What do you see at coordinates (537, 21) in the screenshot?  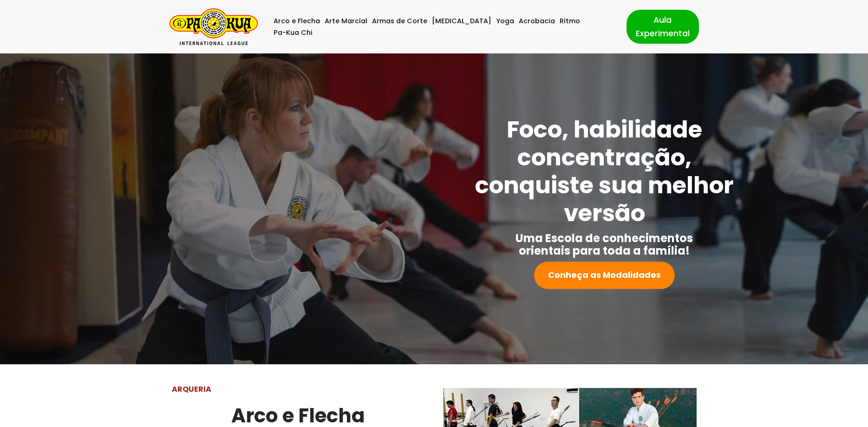 I see `a: Acrobacia` at bounding box center [537, 21].